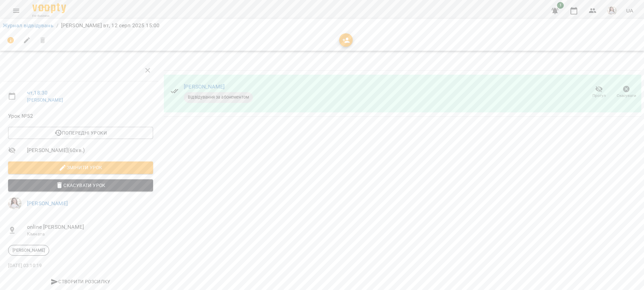 This screenshot has width=644, height=290. Describe the element at coordinates (599, 92) in the screenshot. I see `button: Прогул` at that location.